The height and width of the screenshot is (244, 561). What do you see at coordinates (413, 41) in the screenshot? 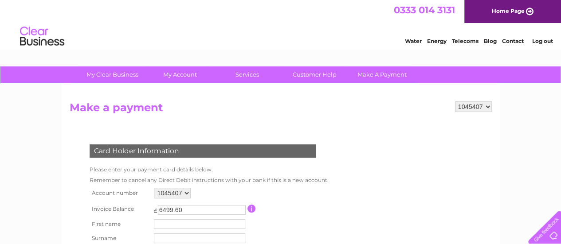
I see `a: Water` at bounding box center [413, 41].